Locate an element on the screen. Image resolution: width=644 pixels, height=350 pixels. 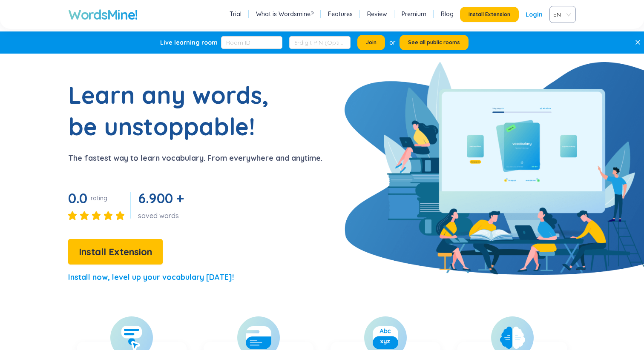
a: Trial is located at coordinates (236, 14).